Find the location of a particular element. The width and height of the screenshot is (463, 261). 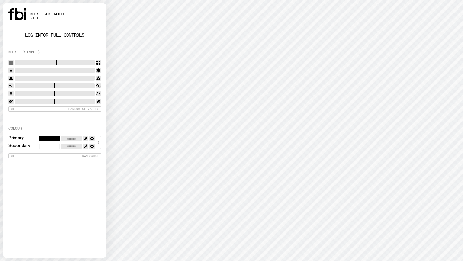

span: Randomise Values is located at coordinates (84, 109).